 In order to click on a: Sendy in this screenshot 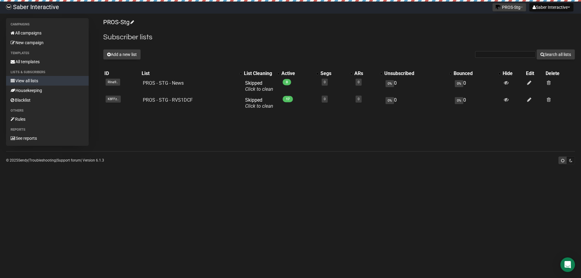, I will do `click(23, 160)`.